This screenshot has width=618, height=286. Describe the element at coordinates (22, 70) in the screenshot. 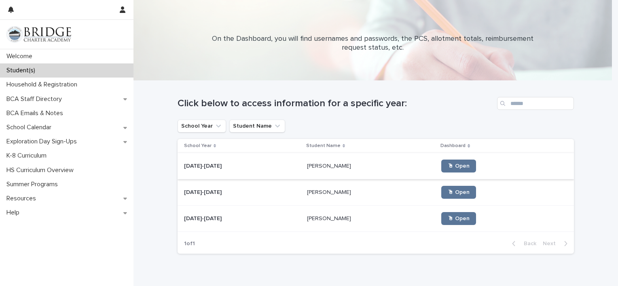

I see `p: Student(s)` at that location.